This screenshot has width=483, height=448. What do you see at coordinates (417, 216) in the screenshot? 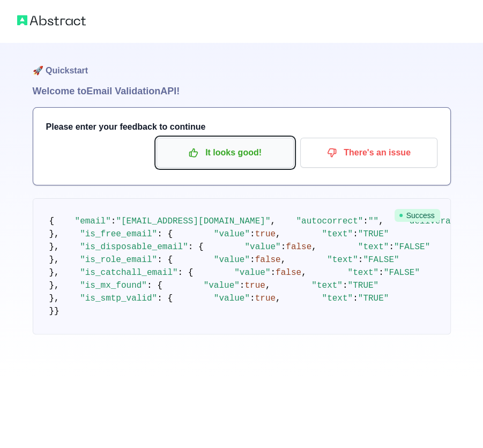
I see `span: Success` at bounding box center [417, 216].